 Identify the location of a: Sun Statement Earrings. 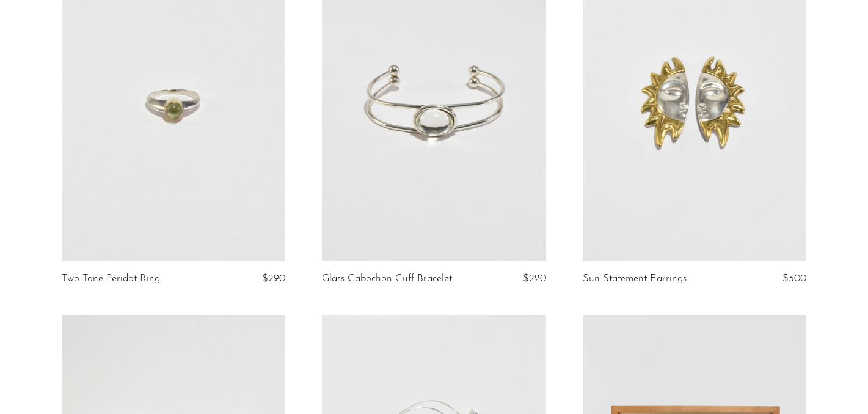
(635, 279).